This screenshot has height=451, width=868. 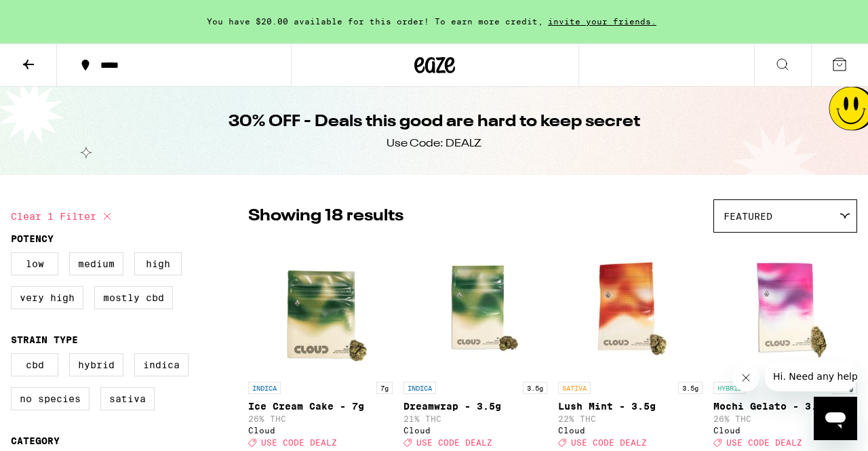 What do you see at coordinates (47, 298) in the screenshot?
I see `label: Very High` at bounding box center [47, 298].